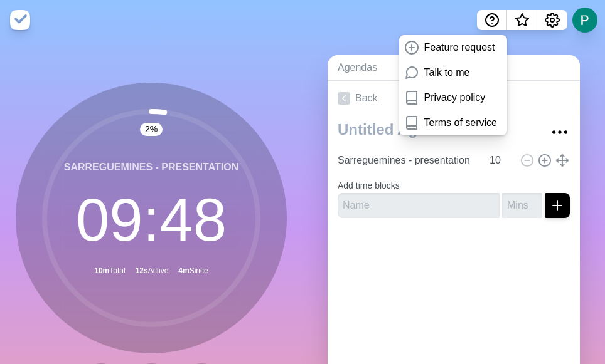  Describe the element at coordinates (522, 20) in the screenshot. I see `button: What’s new` at that location.